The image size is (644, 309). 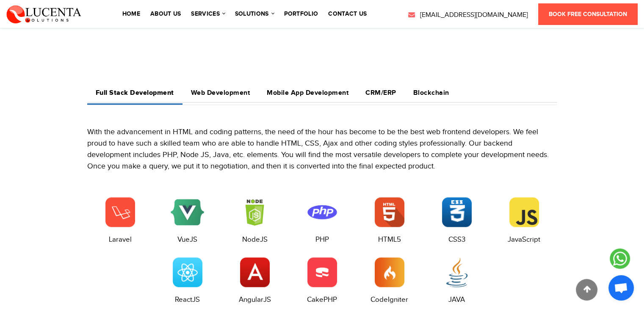 What do you see at coordinates (255, 240) in the screenshot?
I see `span: NodeJS` at bounding box center [255, 240].